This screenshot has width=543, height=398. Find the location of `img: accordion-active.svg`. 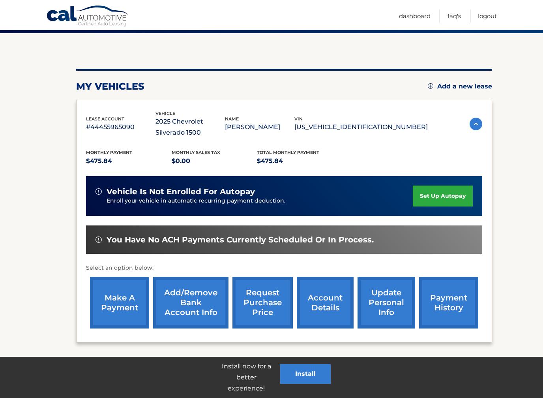

img: accordion-active.svg is located at coordinates (476, 124).